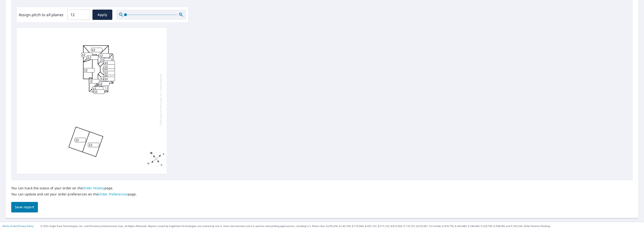 This screenshot has height=230, width=644. I want to click on button: Save report, so click(24, 207).